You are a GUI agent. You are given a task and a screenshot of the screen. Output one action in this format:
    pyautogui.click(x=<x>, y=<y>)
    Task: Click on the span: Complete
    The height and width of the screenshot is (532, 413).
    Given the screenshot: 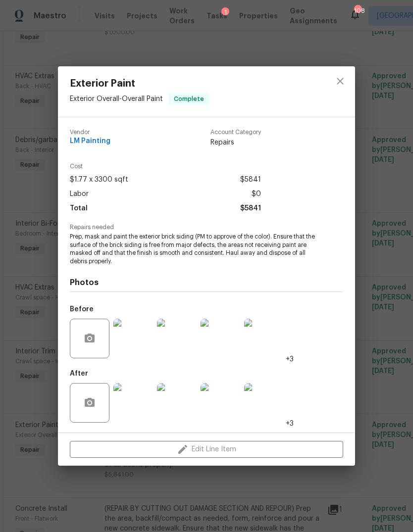 What is the action you would take?
    pyautogui.click(x=189, y=99)
    